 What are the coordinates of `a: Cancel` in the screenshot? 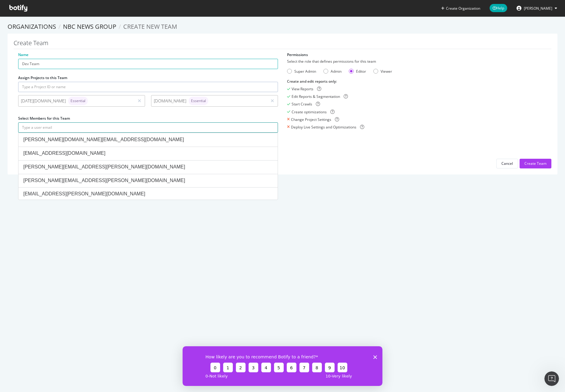 It's located at (507, 163).